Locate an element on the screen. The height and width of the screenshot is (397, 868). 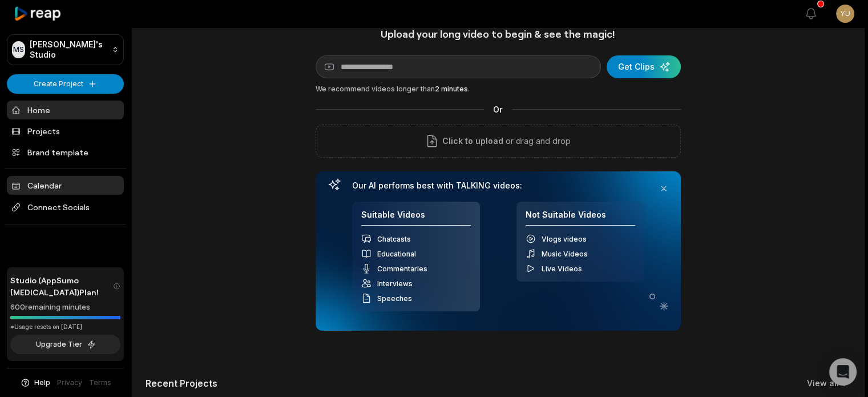
p: or drag and drop is located at coordinates (537, 141).